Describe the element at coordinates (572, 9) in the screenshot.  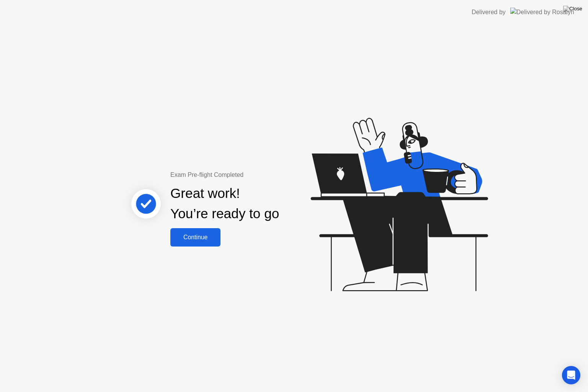
I see `img: Close` at that location.